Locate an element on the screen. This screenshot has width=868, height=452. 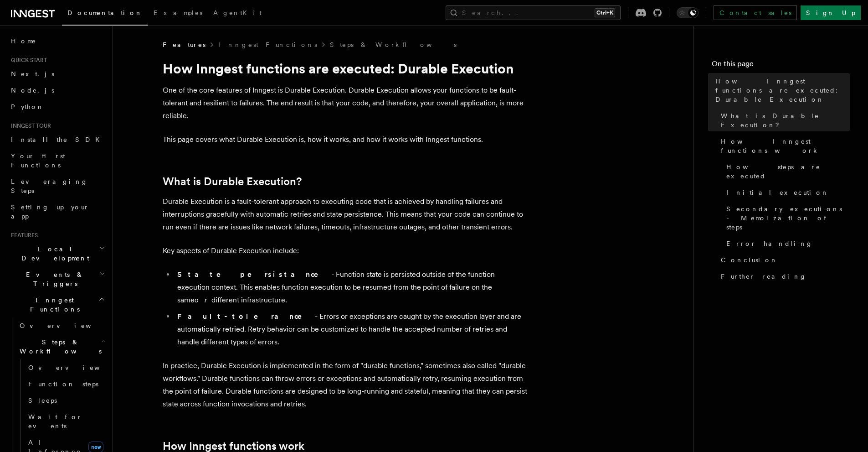
span: Examples is located at coordinates (178, 13).